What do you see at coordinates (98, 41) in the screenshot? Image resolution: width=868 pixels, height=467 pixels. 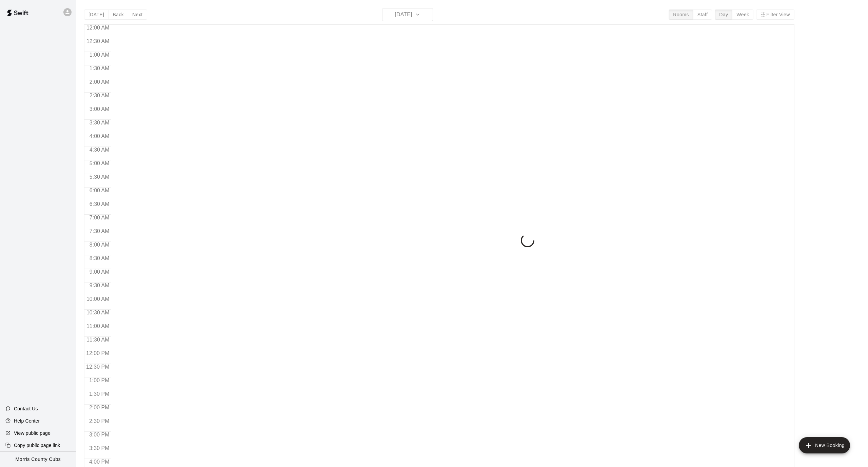 I see `span: 12:30 AM` at bounding box center [98, 41].